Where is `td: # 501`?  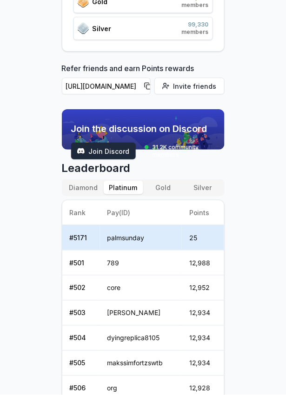
td: # 501 is located at coordinates (81, 263).